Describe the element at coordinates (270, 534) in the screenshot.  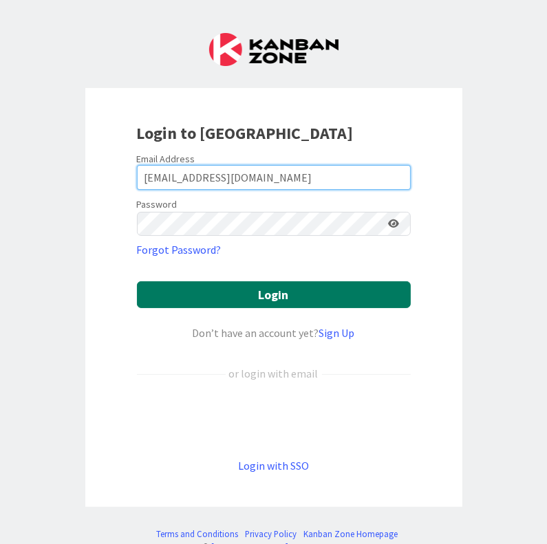
I see `a: Privacy Policy` at that location.